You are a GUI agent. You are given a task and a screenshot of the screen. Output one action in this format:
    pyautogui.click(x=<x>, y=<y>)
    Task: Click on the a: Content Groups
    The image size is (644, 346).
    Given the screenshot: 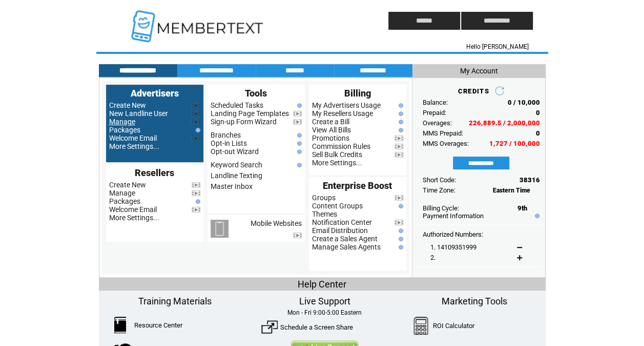 What is the action you would take?
    pyautogui.click(x=337, y=206)
    